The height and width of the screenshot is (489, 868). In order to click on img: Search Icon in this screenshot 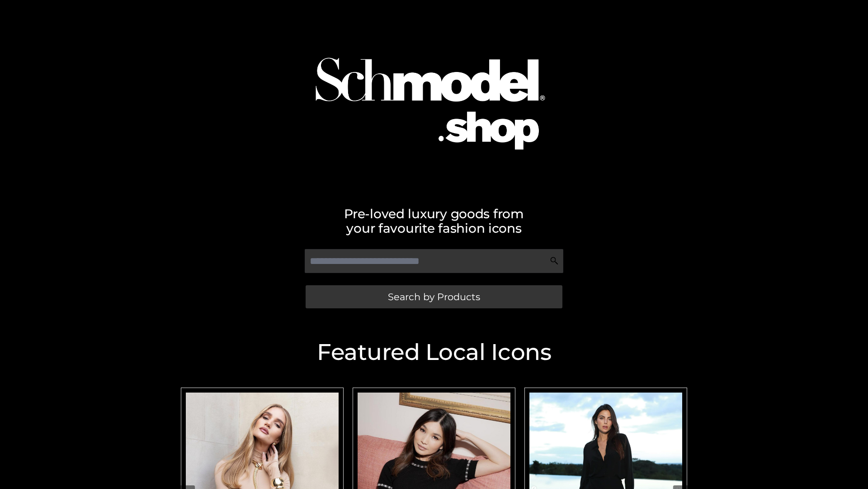, I will do `click(554, 261)`.